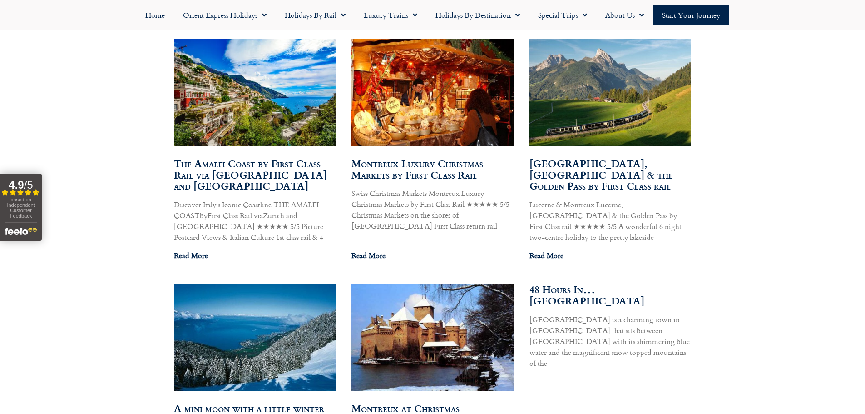 The width and height of the screenshot is (865, 414). I want to click on a: Montreux Luxury Christmas Markets by First Class Rail, so click(417, 169).